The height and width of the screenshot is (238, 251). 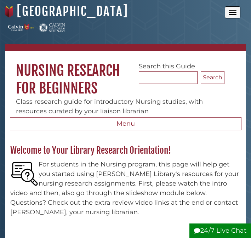 I want to click on button: Menu, so click(x=126, y=124).